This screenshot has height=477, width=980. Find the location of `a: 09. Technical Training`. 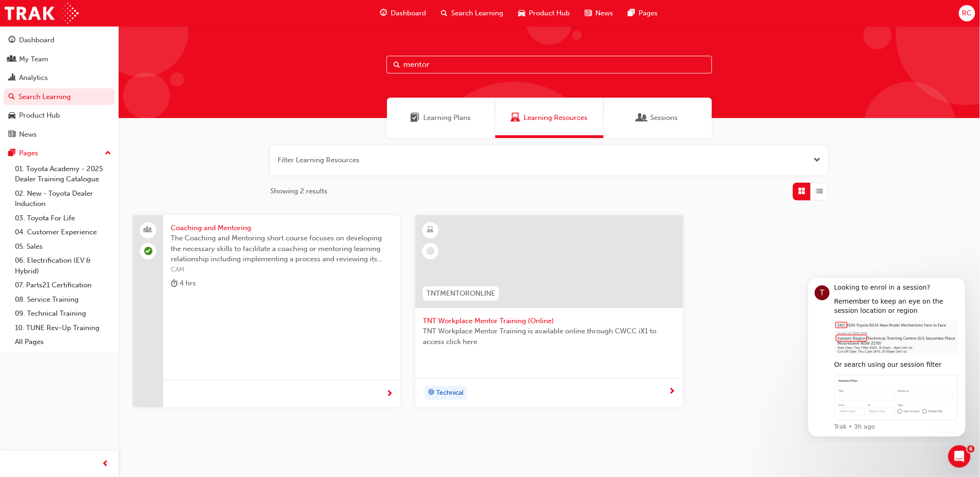

a: 09. Technical Training is located at coordinates (63, 313).